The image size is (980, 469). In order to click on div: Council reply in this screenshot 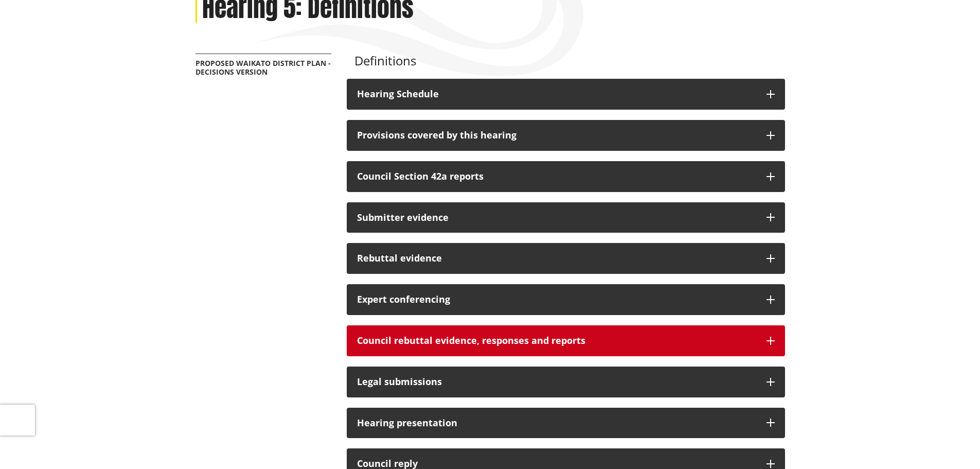, I will do `click(557, 464)`.